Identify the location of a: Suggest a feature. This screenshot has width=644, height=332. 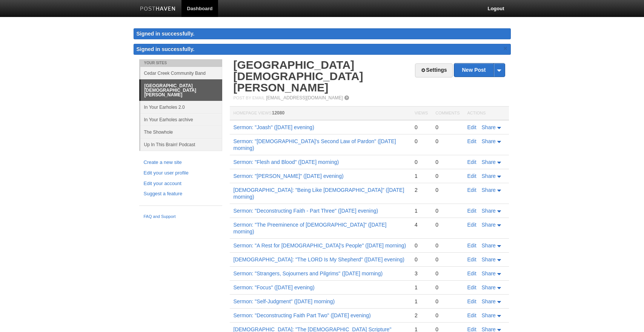
(181, 194).